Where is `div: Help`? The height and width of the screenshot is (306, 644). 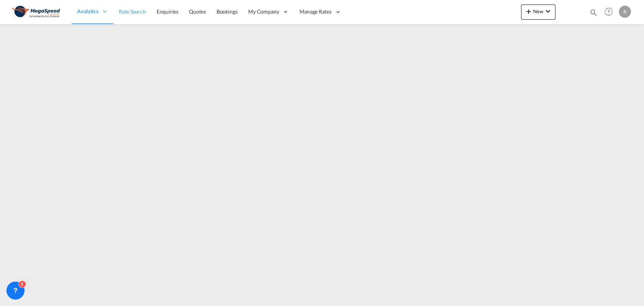
div: Help is located at coordinates (610, 12).